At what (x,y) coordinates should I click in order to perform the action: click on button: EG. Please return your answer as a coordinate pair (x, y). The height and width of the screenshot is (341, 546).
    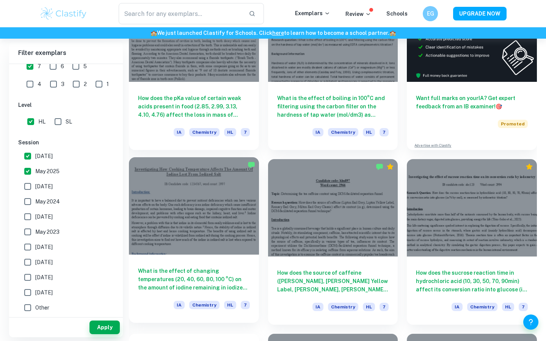
    Looking at the image, I should click on (430, 14).